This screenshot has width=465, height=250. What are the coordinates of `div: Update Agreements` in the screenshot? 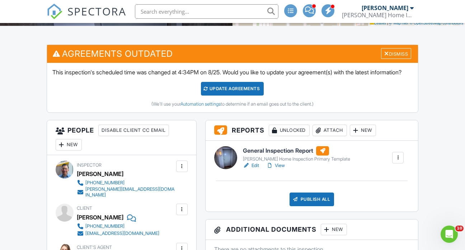 It's located at (232, 89).